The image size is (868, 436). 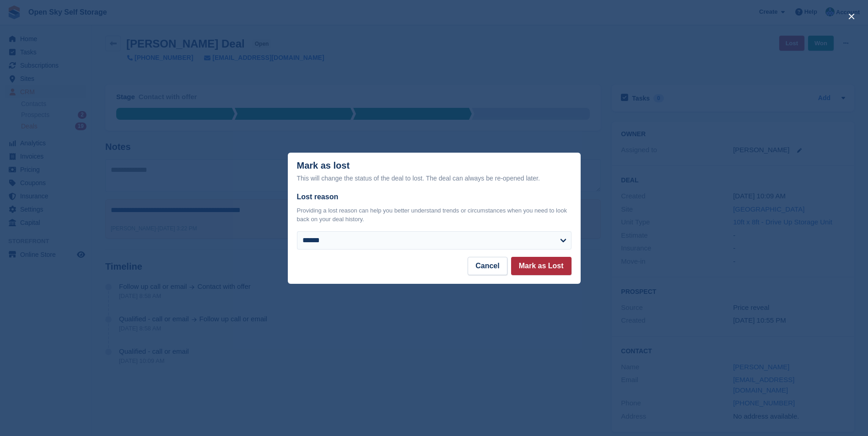 What do you see at coordinates (434, 197) in the screenshot?
I see `label: Lost reason` at bounding box center [434, 197].